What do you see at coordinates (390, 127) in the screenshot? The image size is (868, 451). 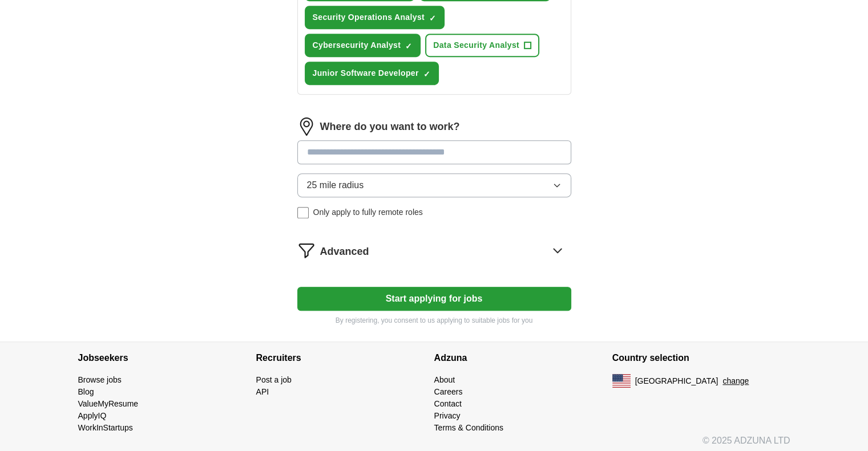 I see `label: Where do you want to work?` at bounding box center [390, 127].